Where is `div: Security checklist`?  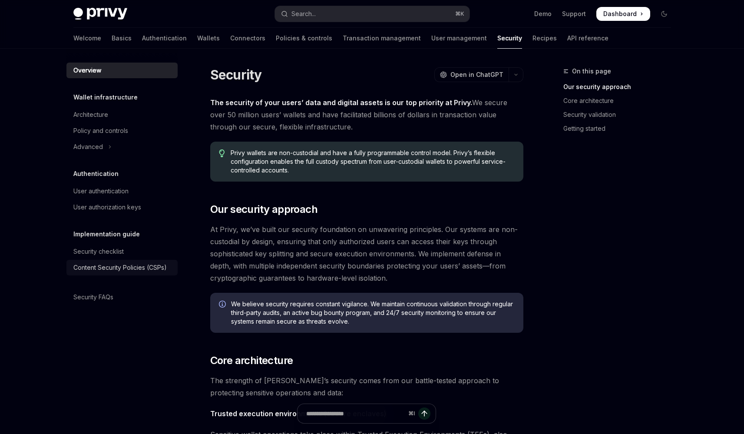
div: Security checklist is located at coordinates (99, 252).